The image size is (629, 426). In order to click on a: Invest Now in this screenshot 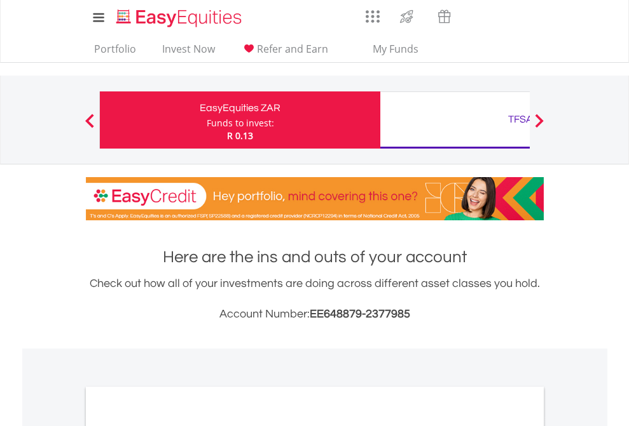, I will do `click(188, 52)`.